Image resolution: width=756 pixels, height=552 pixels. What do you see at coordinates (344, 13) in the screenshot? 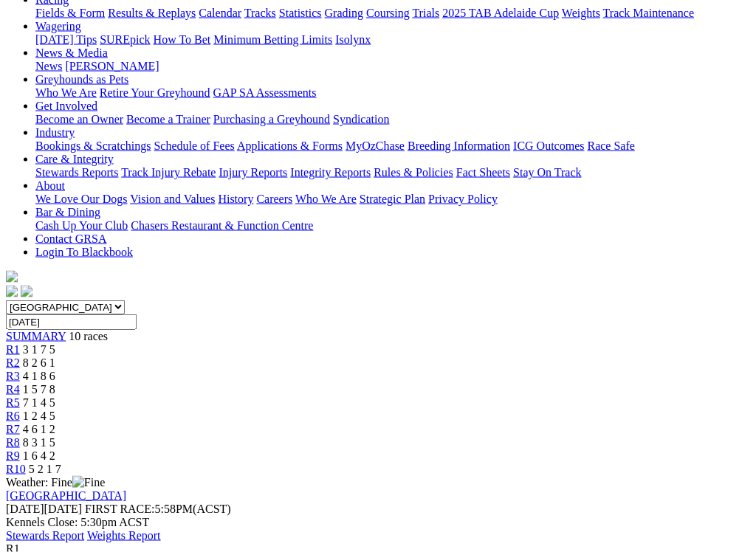
I see `a: Grading` at bounding box center [344, 13].